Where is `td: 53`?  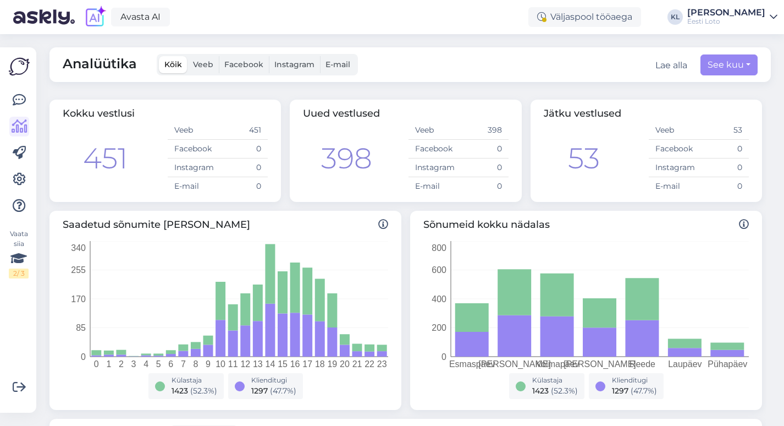
td: 53 is located at coordinates (724, 130).